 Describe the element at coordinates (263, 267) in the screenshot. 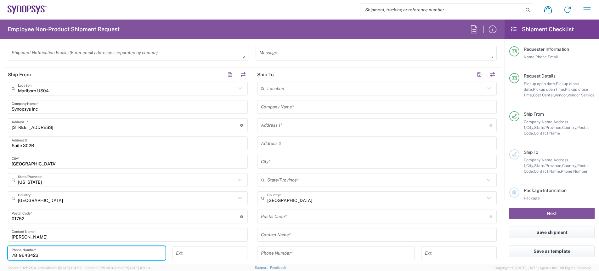

I see `a: Support` at that location.